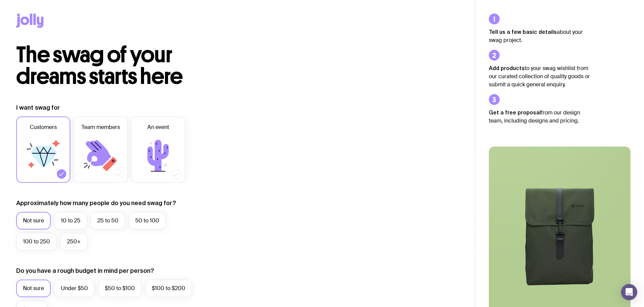  I want to click on span: Customers, so click(43, 127).